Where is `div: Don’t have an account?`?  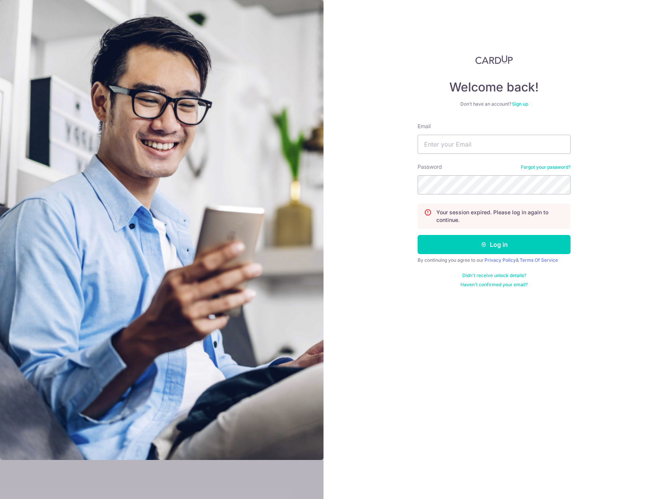 div: Don’t have an account? is located at coordinates (494, 104).